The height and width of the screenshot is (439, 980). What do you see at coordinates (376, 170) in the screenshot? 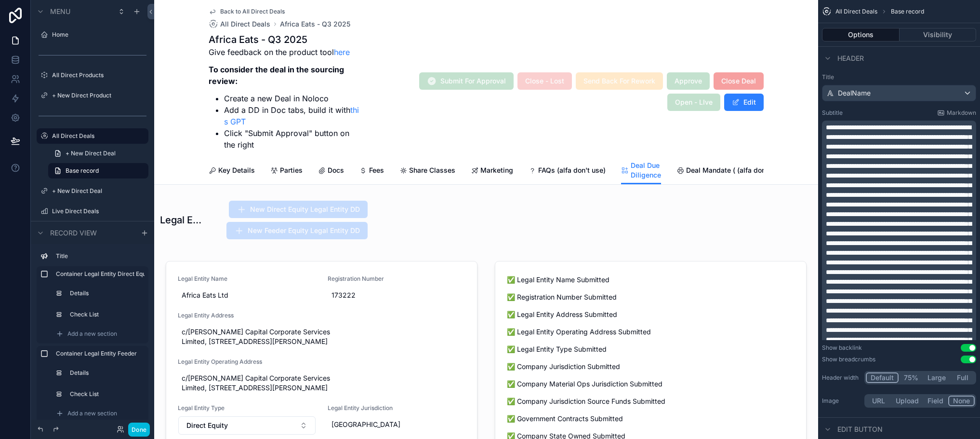
I see `span: Fees` at bounding box center [376, 170].